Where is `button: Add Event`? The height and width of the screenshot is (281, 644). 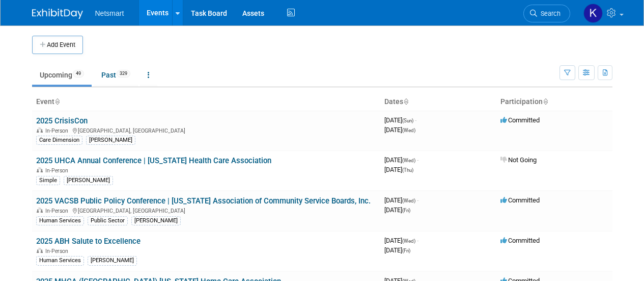 button: Add Event is located at coordinates (57, 45).